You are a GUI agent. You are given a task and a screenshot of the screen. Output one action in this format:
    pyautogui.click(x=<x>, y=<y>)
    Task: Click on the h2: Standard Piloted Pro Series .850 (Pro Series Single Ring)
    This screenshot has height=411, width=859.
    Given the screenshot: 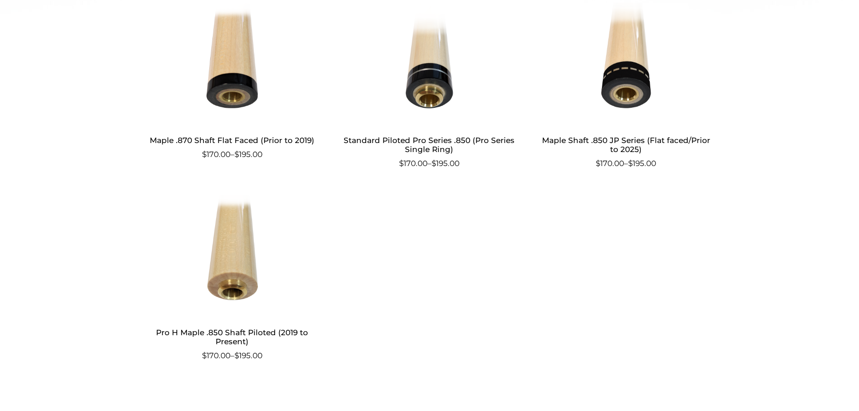 What is the action you would take?
    pyautogui.click(x=429, y=145)
    